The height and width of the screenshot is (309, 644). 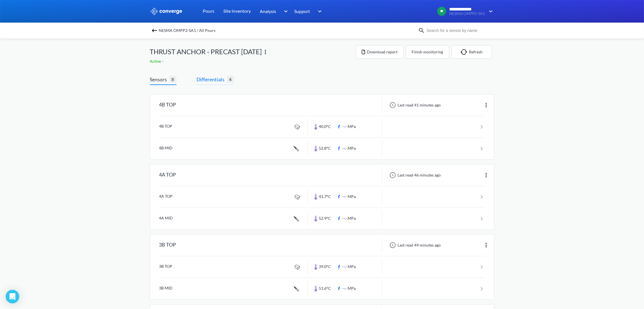 What do you see at coordinates (167, 175) in the screenshot?
I see `div: 4A TOP` at bounding box center [167, 175].